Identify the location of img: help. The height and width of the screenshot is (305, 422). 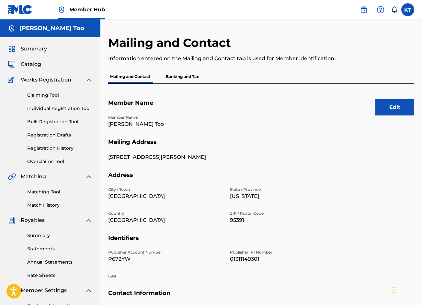
(380, 10).